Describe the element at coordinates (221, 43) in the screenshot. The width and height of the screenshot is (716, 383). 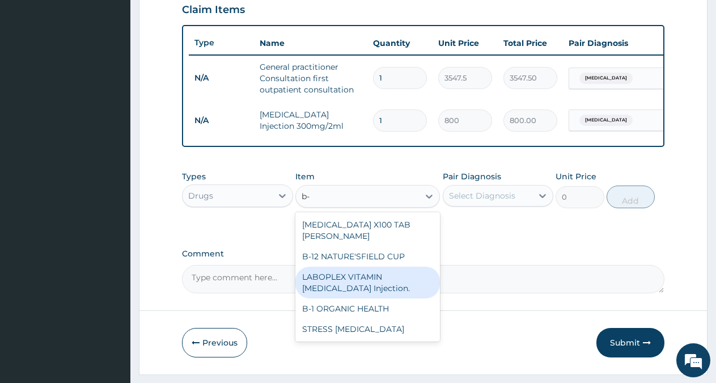
I see `th: Type` at that location.